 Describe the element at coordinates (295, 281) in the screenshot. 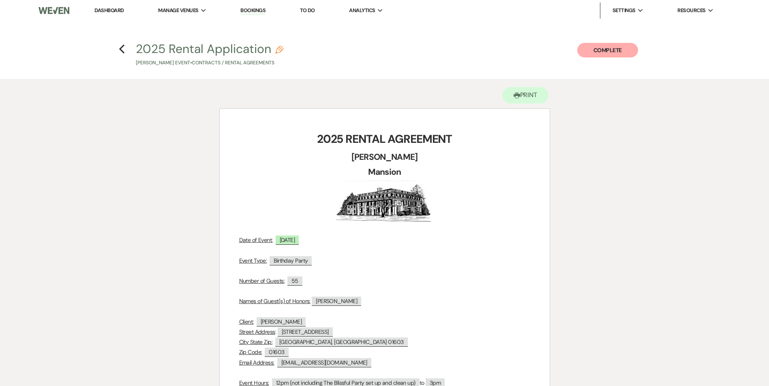

I see `span: 55` at that location.